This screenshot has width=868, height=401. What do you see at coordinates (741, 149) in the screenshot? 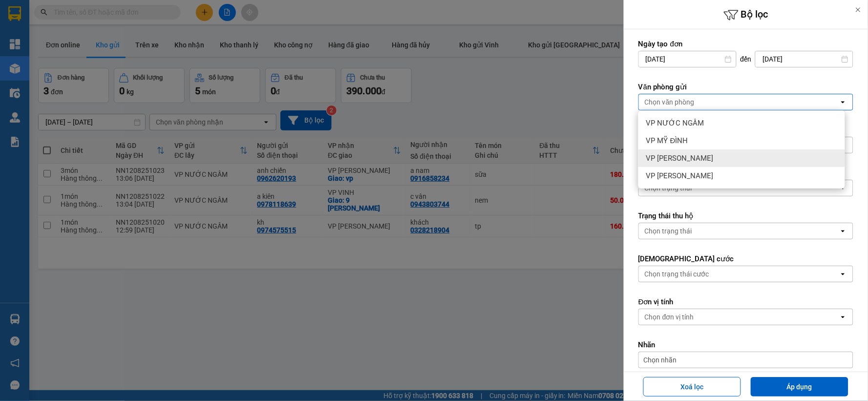
I see `ul: Menu` at bounding box center [741, 149].